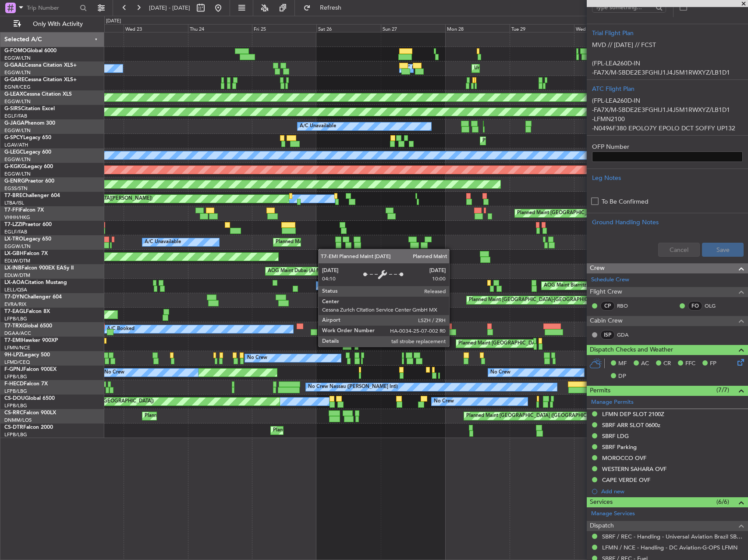  What do you see at coordinates (624, 458) in the screenshot?
I see `div: MOROCCO OVF` at bounding box center [624, 458].